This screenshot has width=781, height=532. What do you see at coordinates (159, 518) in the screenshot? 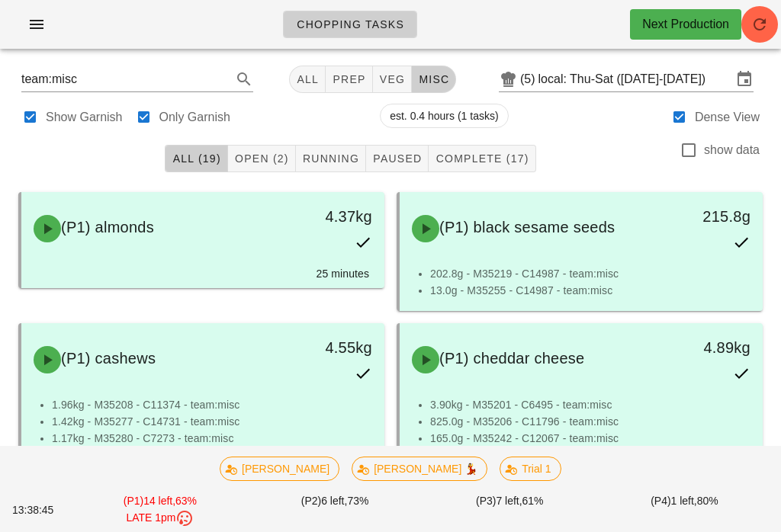
I see `div: LATE 1pm` at bounding box center [159, 518].